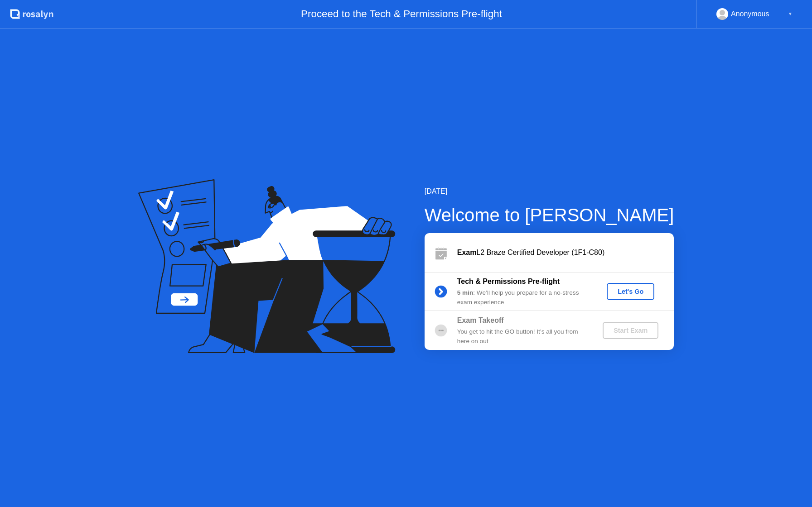 The width and height of the screenshot is (812, 507). What do you see at coordinates (480, 320) in the screenshot?
I see `b: Exam Takeoff` at bounding box center [480, 320].